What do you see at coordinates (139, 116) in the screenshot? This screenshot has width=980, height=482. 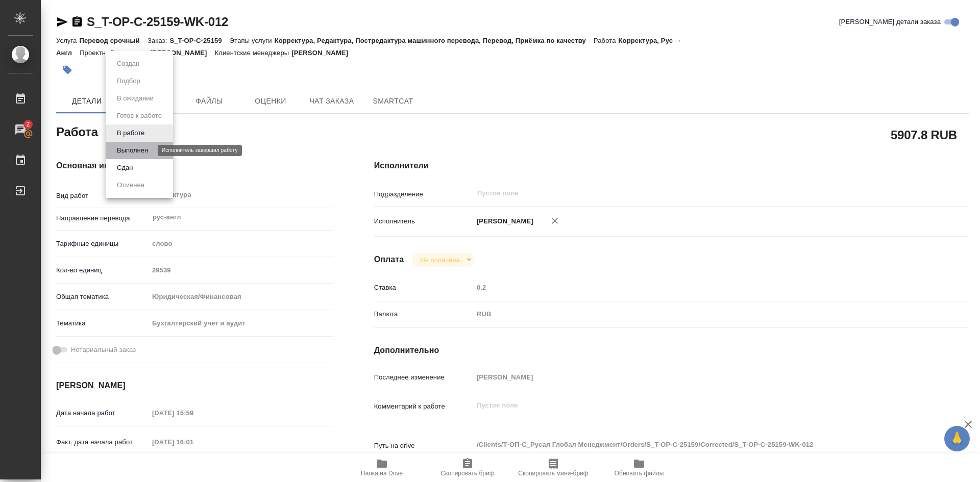 I see `button: Готов к работе` at bounding box center [139, 116].